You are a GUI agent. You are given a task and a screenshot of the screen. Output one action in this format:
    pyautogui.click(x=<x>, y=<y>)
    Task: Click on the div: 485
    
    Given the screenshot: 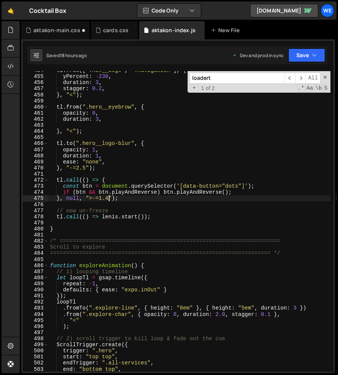 What is the action you would take?
    pyautogui.click(x=36, y=260)
    